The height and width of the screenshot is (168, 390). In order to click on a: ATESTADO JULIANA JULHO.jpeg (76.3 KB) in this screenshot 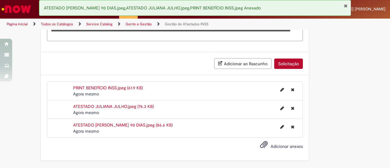, I will do `click(113, 106)`.